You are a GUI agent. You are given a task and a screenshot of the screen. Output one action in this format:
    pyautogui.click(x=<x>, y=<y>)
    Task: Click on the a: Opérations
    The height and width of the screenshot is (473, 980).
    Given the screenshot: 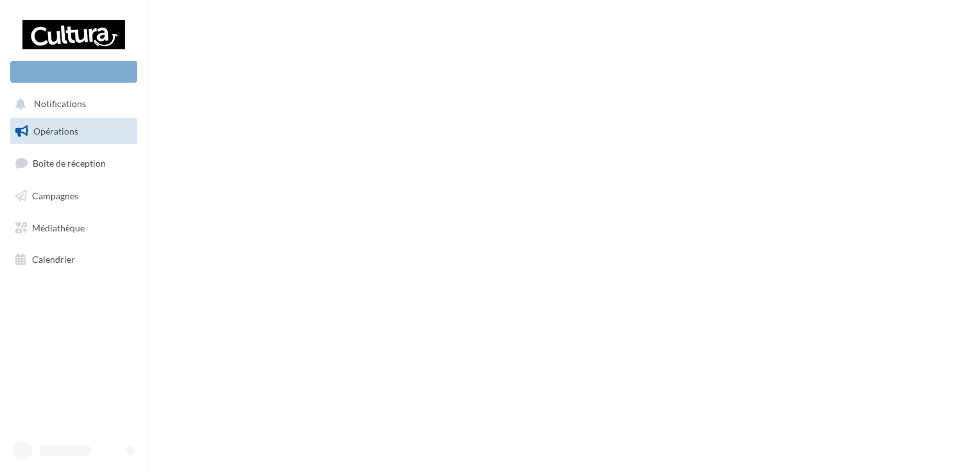 What is the action you would take?
    pyautogui.click(x=74, y=131)
    